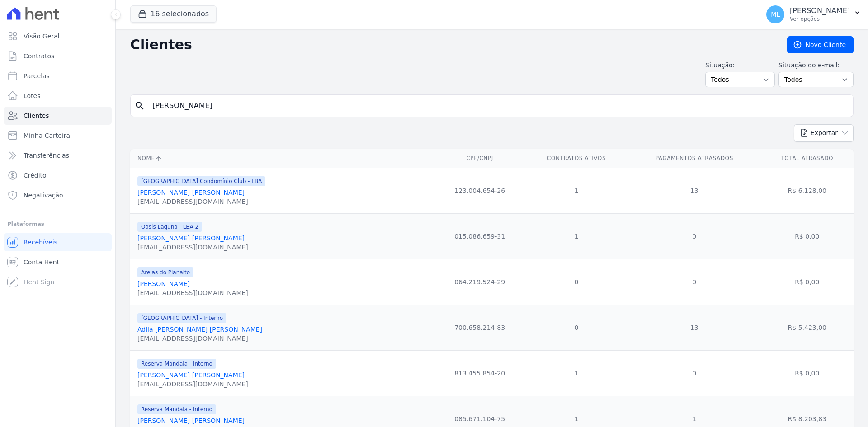 Image resolution: width=868 pixels, height=427 pixels. I want to click on th: Total Atrasado, so click(806, 158).